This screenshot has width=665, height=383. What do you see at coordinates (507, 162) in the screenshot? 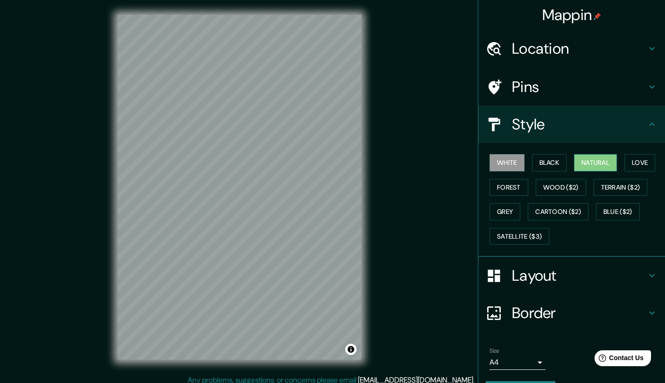
I see `button: White` at bounding box center [507, 162].